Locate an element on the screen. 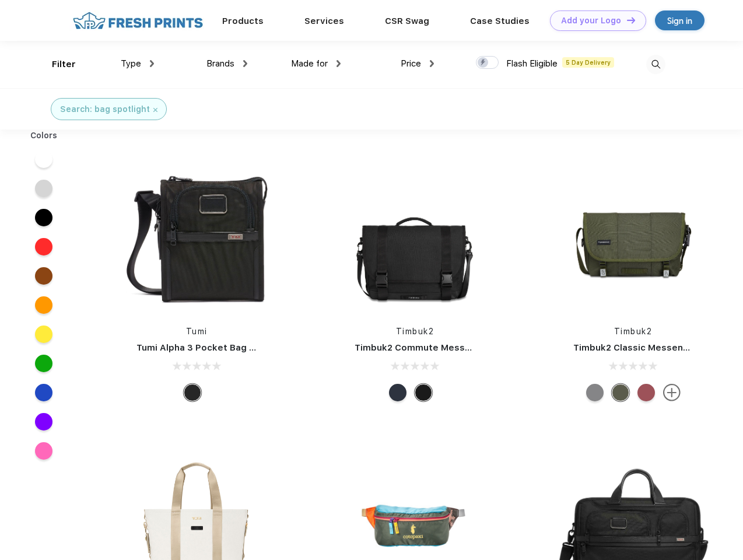  div: Eco Gunmetal is located at coordinates (595, 392).